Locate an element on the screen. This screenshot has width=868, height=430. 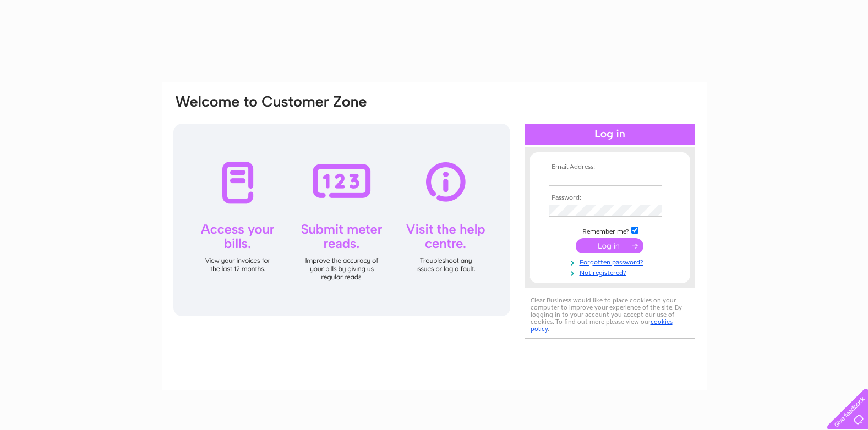
th: Password: is located at coordinates (610, 198).